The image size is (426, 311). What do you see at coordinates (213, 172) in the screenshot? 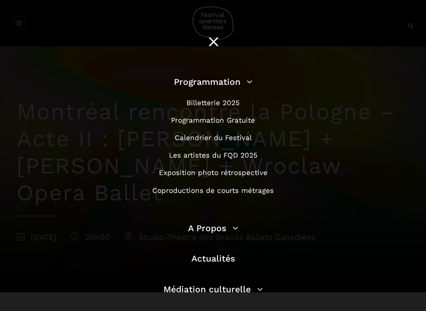
I see `a: Exposition photo rétrospective` at bounding box center [213, 172].